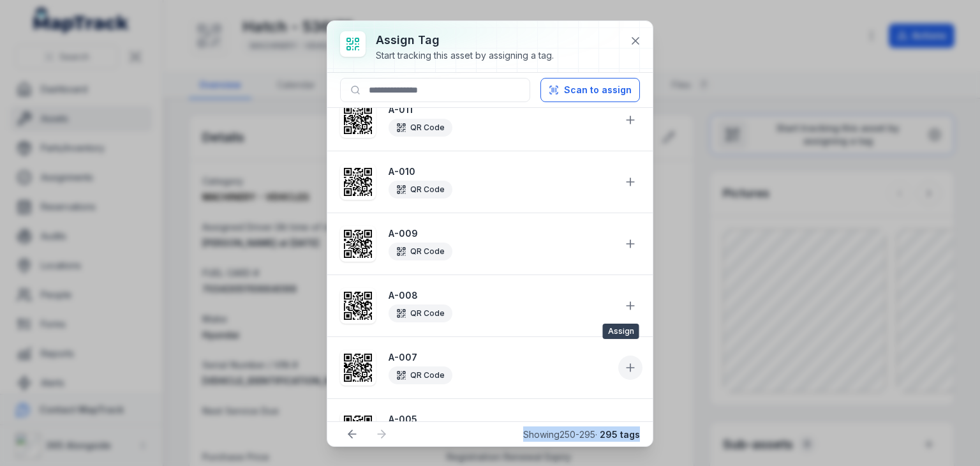  I want to click on span: Assign, so click(621, 332).